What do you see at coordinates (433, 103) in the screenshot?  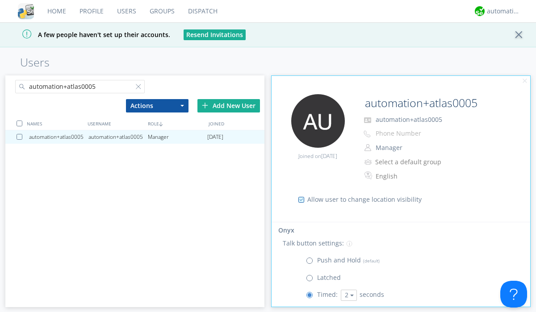 I see `input: Name` at bounding box center [433, 103].